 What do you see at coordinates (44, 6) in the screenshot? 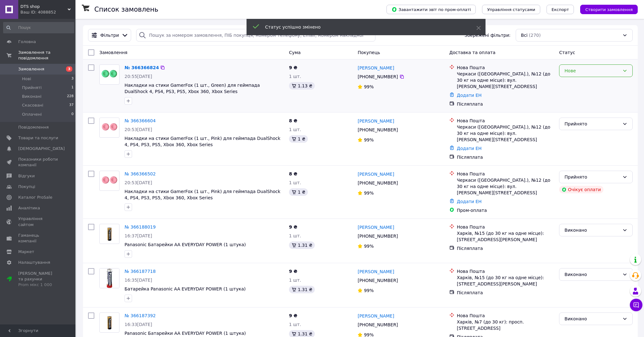
I see `span: DTS shop` at bounding box center [44, 6].